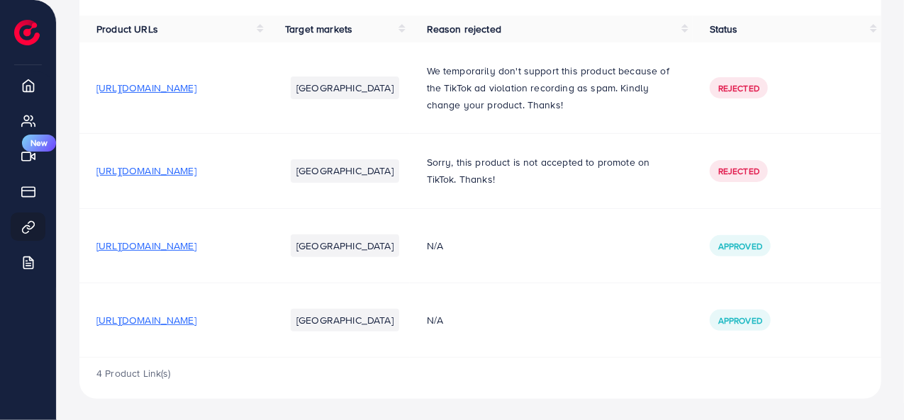  I want to click on span: 4 Product Link(s), so click(133, 373).